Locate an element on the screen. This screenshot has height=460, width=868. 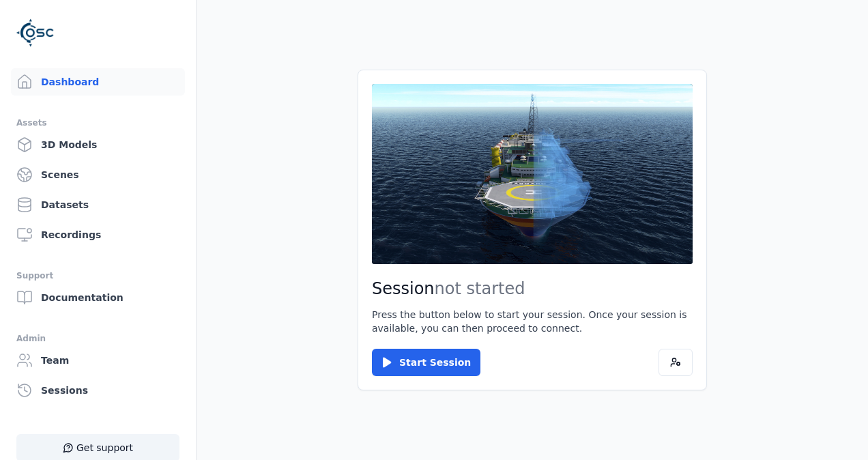
button: Start Session is located at coordinates (426, 362).